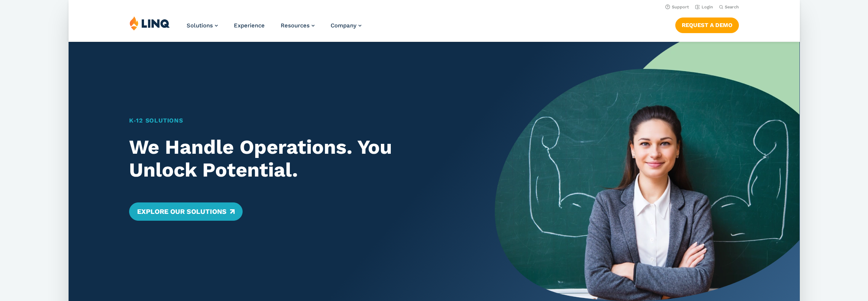 The width and height of the screenshot is (868, 301). What do you see at coordinates (249, 25) in the screenshot?
I see `span: Experience` at bounding box center [249, 25].